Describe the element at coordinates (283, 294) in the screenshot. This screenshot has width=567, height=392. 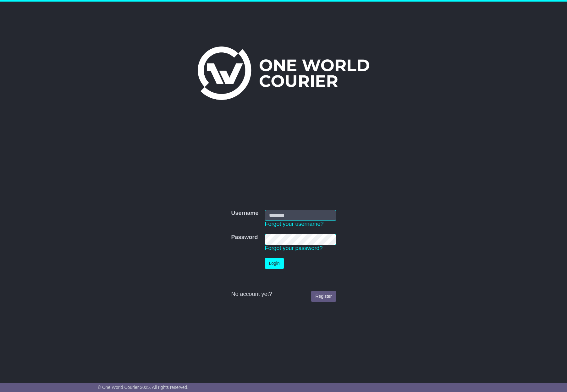
I see `div: No account yet?` at that location.